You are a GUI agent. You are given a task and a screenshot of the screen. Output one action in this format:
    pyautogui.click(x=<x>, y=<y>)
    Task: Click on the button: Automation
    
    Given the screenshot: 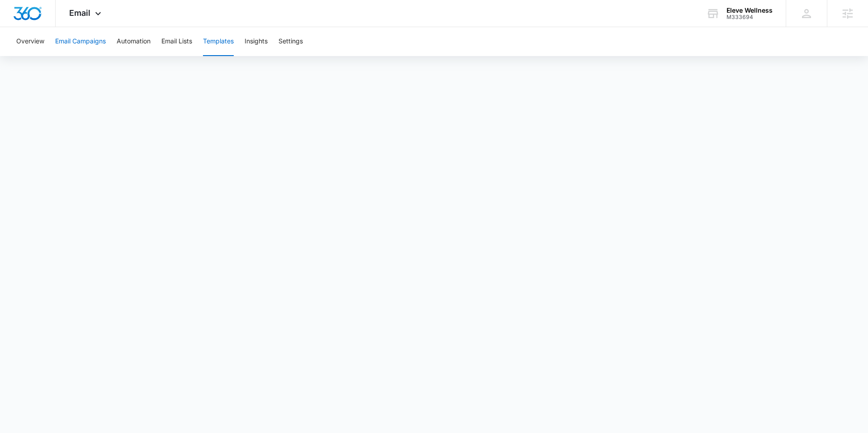 What is the action you would take?
    pyautogui.click(x=133, y=41)
    